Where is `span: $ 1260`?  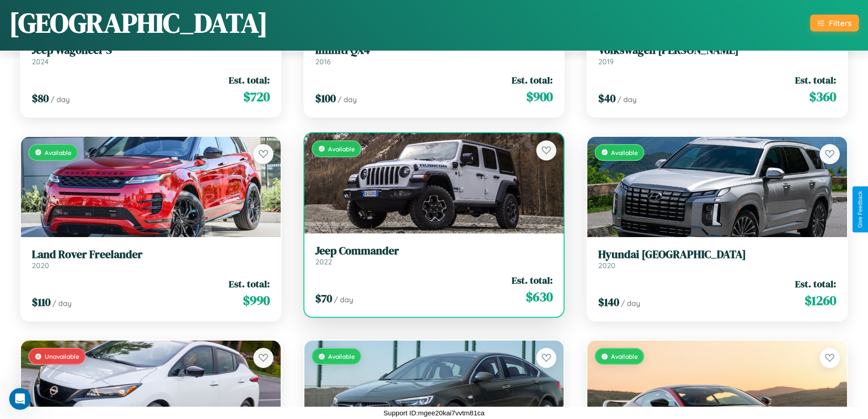
span: $ 1260 is located at coordinates (820, 300).